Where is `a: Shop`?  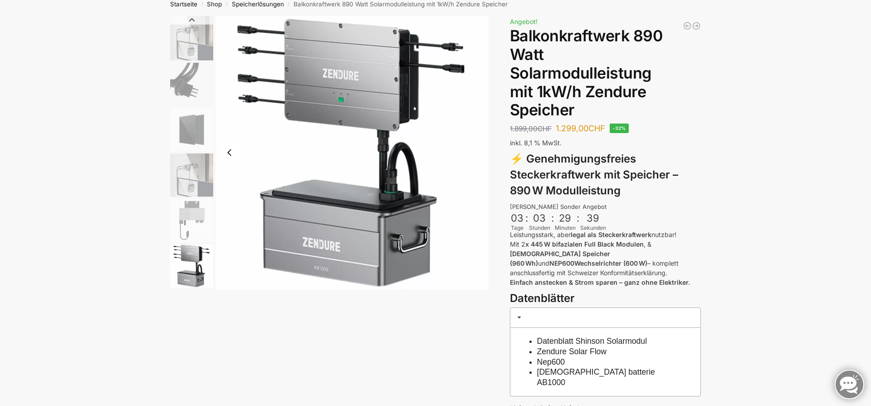
a: Shop is located at coordinates (214, 4).